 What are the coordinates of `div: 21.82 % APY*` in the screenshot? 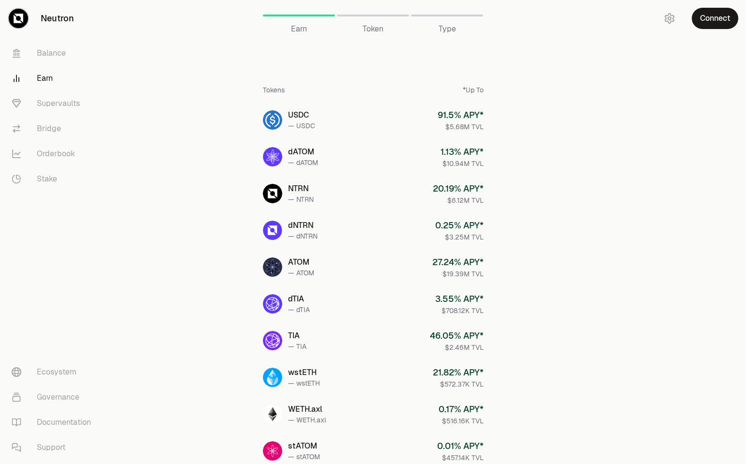 It's located at (458, 373).